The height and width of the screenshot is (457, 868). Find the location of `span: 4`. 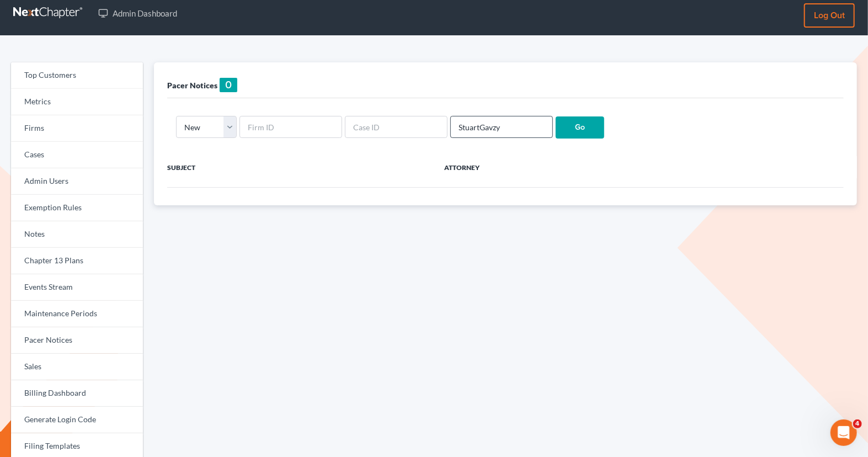

span: 4 is located at coordinates (858, 424).